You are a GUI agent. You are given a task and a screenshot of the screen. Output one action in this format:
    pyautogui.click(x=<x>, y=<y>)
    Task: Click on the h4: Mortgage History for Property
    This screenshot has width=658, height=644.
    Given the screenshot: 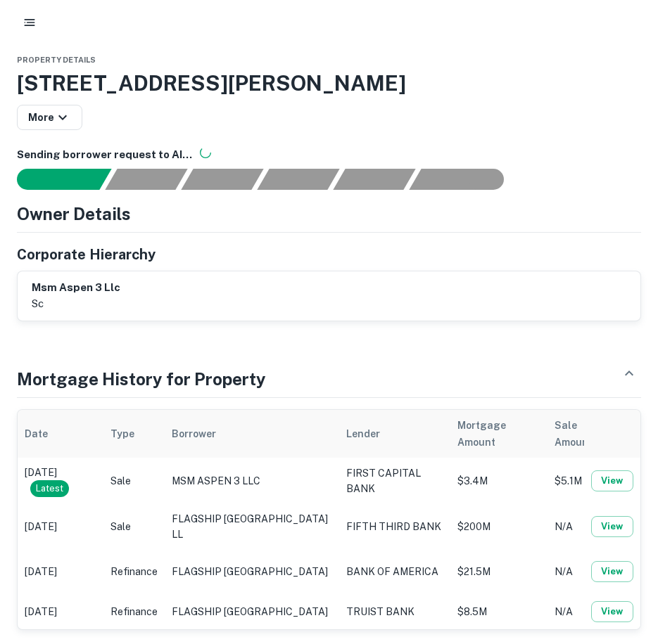 What is the action you would take?
    pyautogui.click(x=141, y=379)
    